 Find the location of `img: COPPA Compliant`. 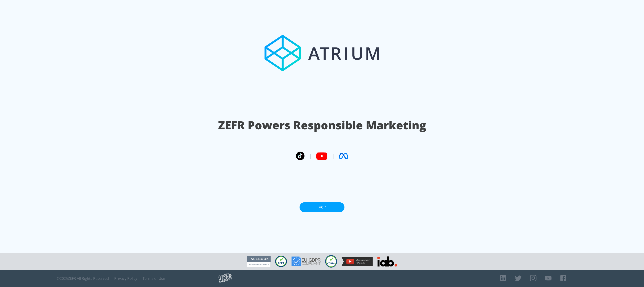

img: COPPA Compliant is located at coordinates (331, 261).